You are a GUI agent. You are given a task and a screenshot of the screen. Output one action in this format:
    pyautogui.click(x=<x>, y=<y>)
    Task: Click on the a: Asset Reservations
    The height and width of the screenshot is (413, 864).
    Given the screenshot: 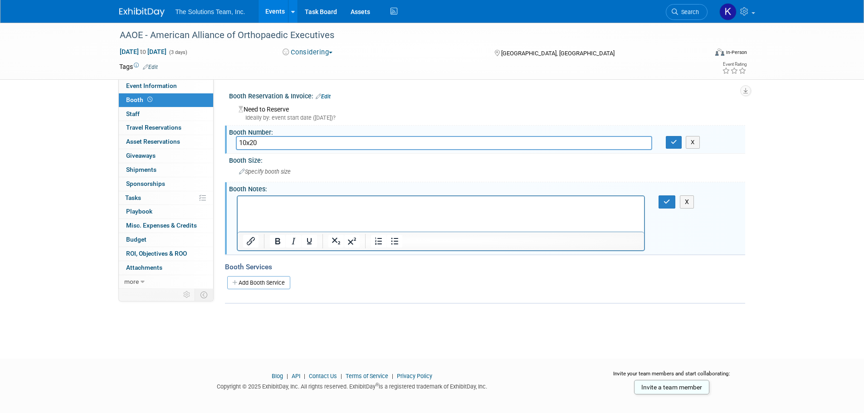 What is the action you would take?
    pyautogui.click(x=166, y=142)
    